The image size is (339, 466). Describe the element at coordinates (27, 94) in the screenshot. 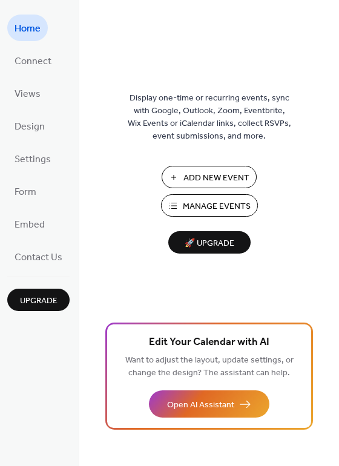

I see `span: Views` at that location.